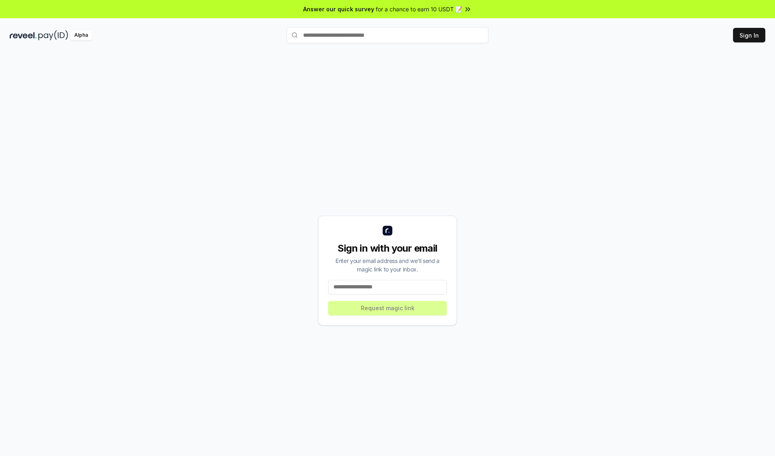 This screenshot has width=775, height=456. Describe the element at coordinates (53, 35) in the screenshot. I see `img: pay_id` at that location.